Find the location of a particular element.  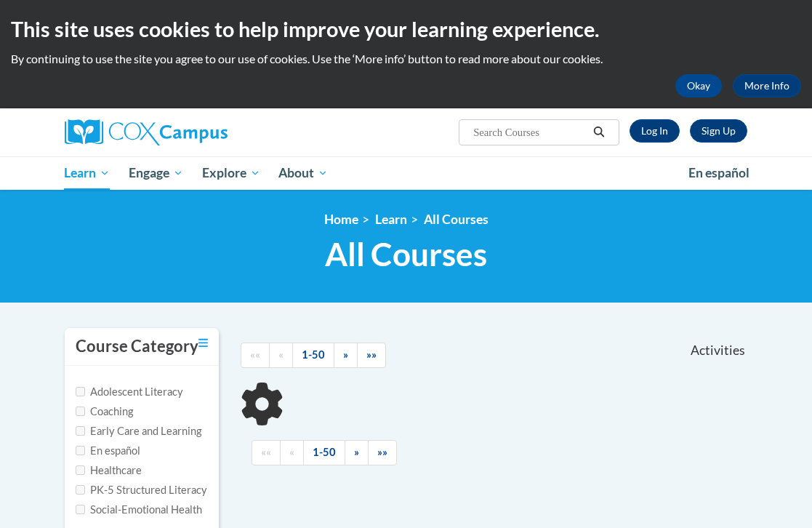

a: More Info is located at coordinates (767, 85).